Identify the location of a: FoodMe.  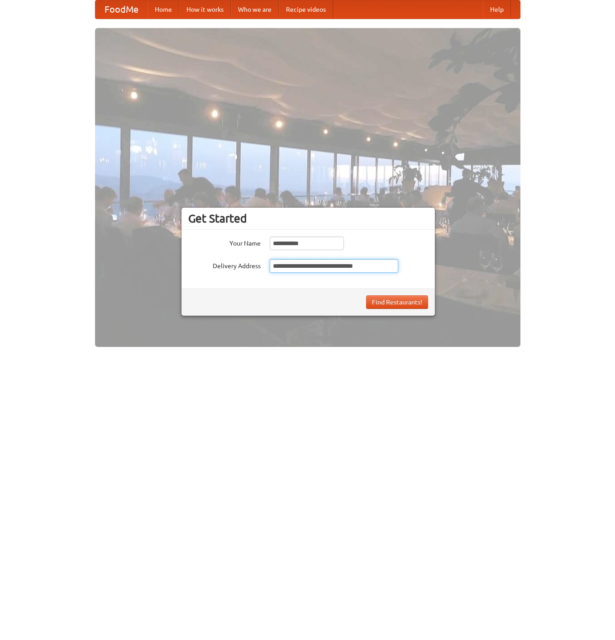
(121, 9).